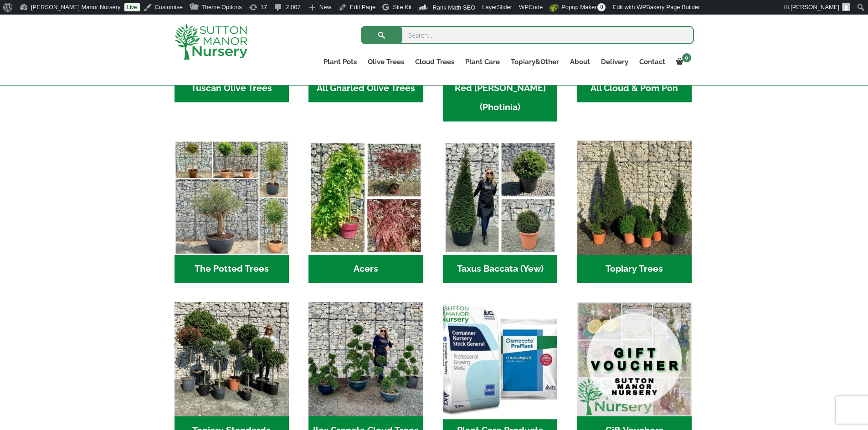  What do you see at coordinates (580, 62) in the screenshot?
I see `a: About` at bounding box center [580, 62].